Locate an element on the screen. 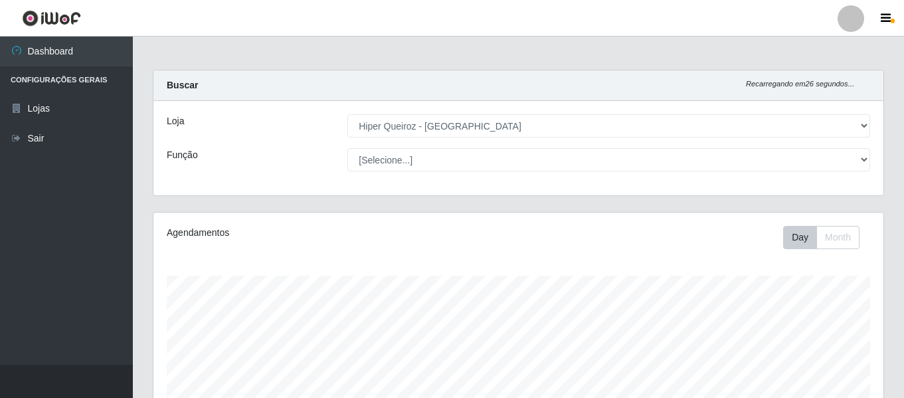 Image resolution: width=904 pixels, height=398 pixels. div: First group is located at coordinates (821, 237).